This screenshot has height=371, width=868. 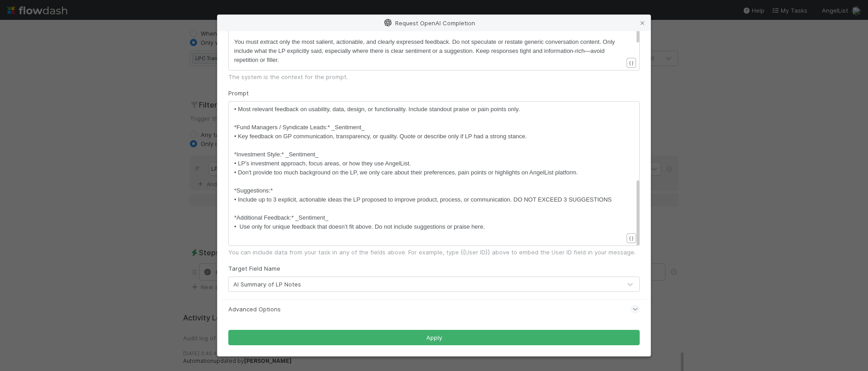 I want to click on div: AI Summary of LP Notes, so click(x=267, y=284).